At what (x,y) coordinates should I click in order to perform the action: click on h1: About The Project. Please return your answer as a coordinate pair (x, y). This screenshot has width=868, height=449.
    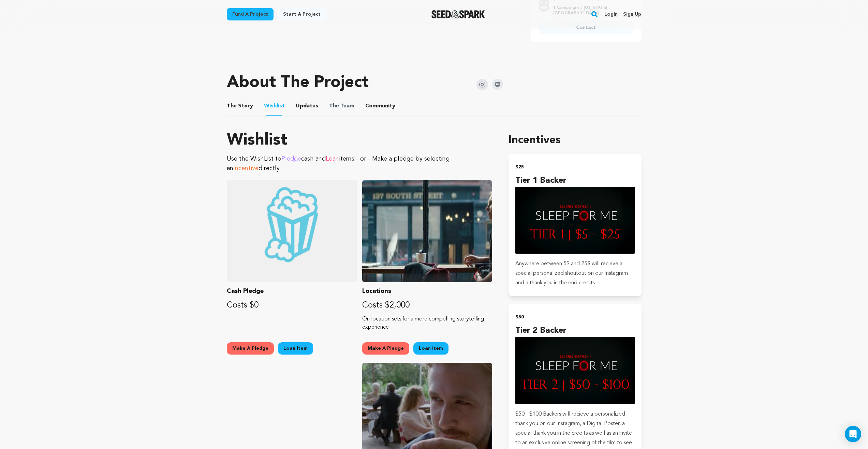
    Looking at the image, I should click on (298, 83).